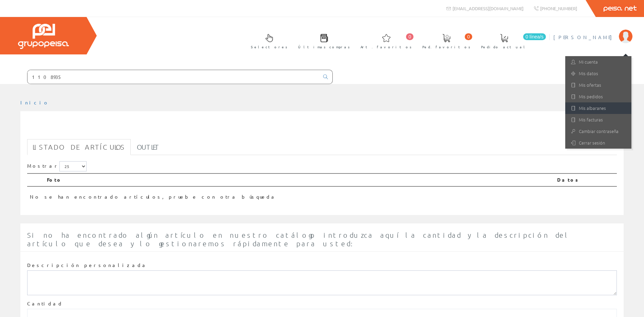  Describe the element at coordinates (598, 131) in the screenshot. I see `a: Cambiar contraseña` at that location.